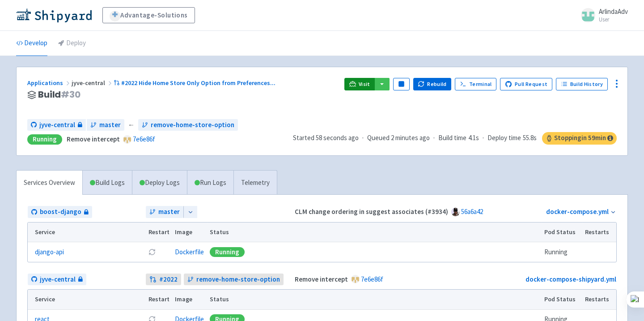 The height and width of the screenshot is (321, 644). I want to click on span: # 30, so click(70, 94).